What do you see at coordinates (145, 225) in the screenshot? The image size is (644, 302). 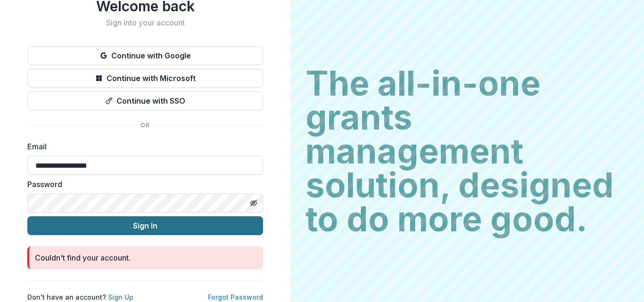 I see `button: Sign In` at bounding box center [145, 225].